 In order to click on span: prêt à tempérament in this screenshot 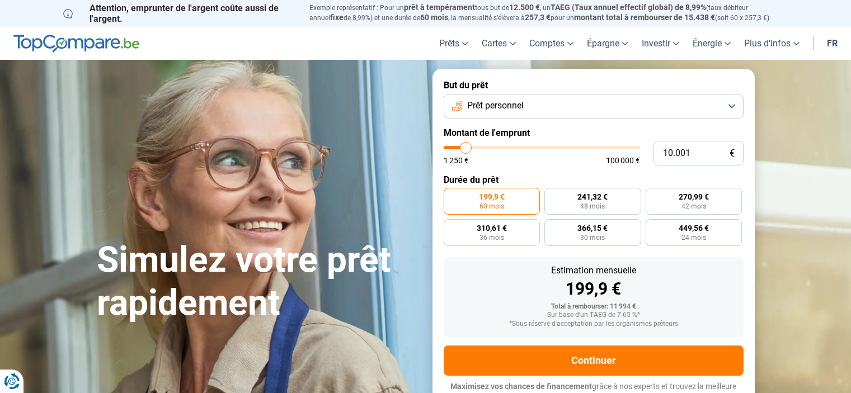, I will do `click(439, 7)`.